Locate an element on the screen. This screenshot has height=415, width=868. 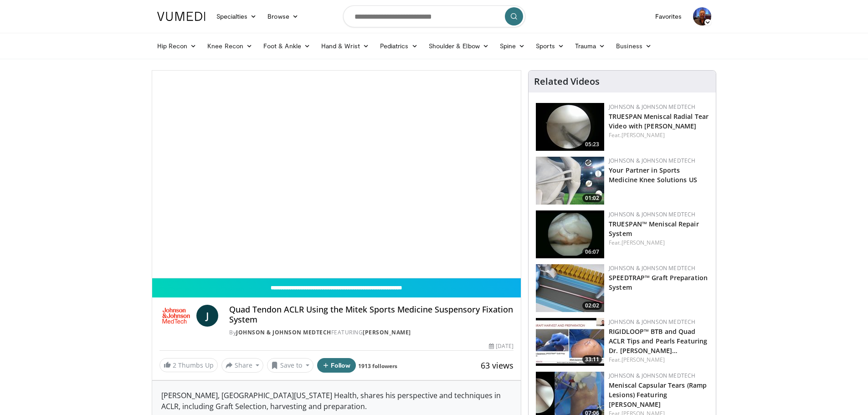
a: SPEEDTRAP™ Graft Preparation System is located at coordinates (658, 282).